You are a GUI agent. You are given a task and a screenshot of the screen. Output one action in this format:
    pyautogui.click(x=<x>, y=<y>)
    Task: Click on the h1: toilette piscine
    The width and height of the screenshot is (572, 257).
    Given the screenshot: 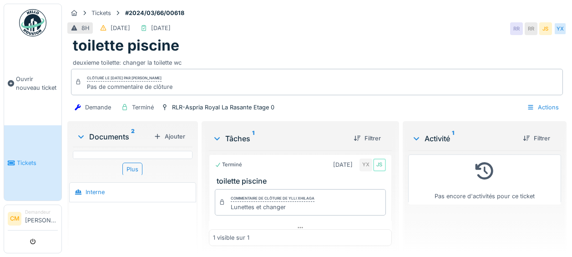 What is the action you would take?
    pyautogui.click(x=126, y=46)
    